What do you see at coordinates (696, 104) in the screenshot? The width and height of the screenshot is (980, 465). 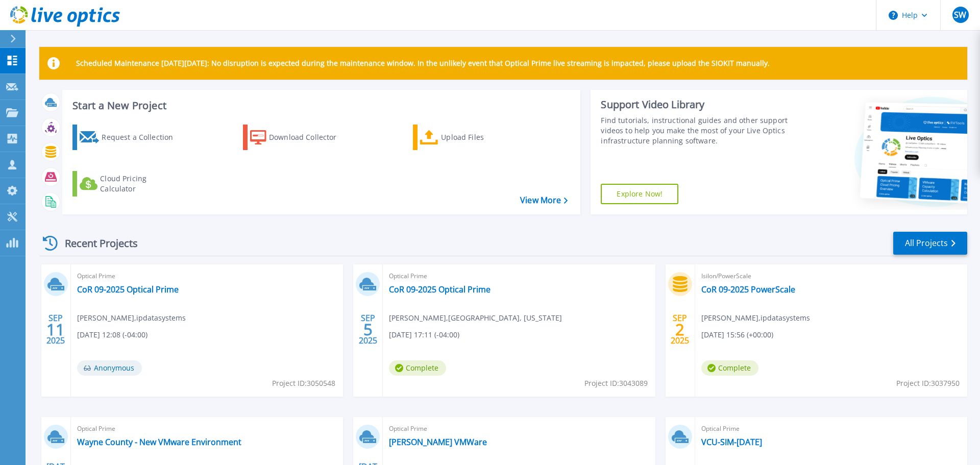 I see `div: Support Video Library` at bounding box center [696, 104].